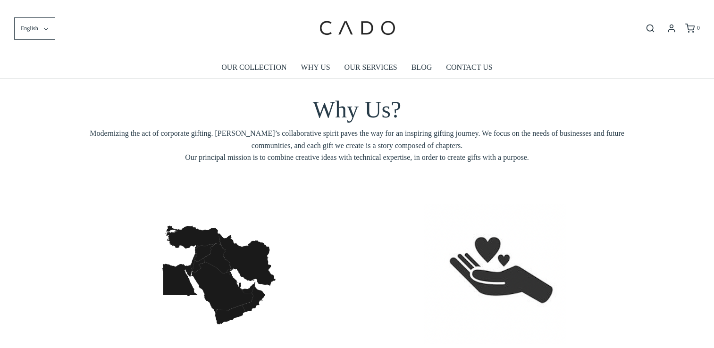 The height and width of the screenshot is (348, 714). Describe the element at coordinates (254, 67) in the screenshot. I see `a: OUR COLLECTION` at that location.